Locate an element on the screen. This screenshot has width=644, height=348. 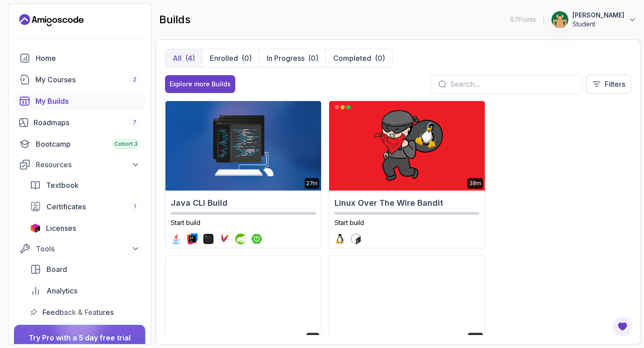
img: terminal logo is located at coordinates (208, 239).